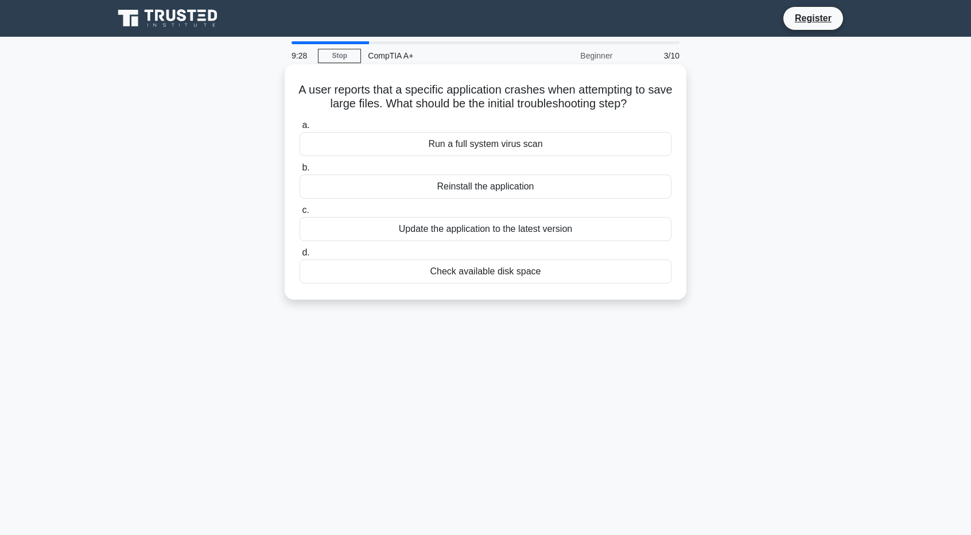 Image resolution: width=971 pixels, height=535 pixels. I want to click on div: Update the application to the latest version, so click(486, 229).